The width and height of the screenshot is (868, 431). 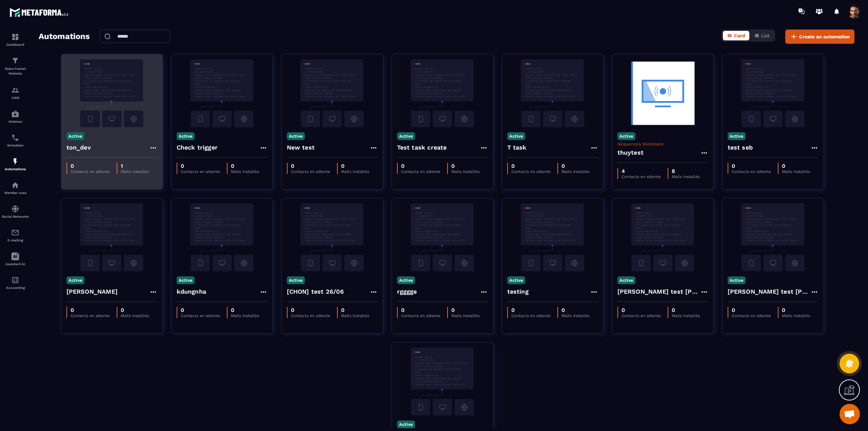 What do you see at coordinates (15, 287) in the screenshot?
I see `p: Accounting` at bounding box center [15, 287].